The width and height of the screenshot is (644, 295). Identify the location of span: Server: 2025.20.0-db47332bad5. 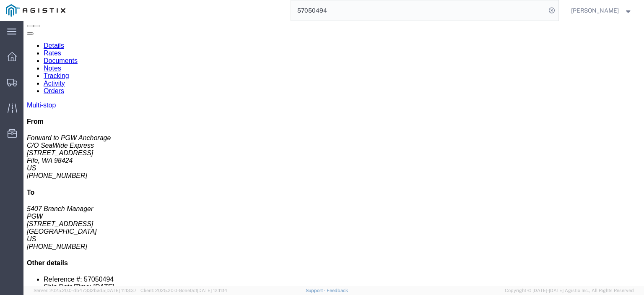
(85, 290).